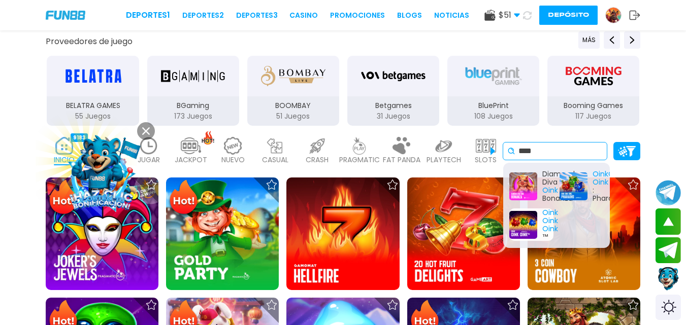 This screenshot has height=325, width=686. Describe the element at coordinates (493, 106) in the screenshot. I see `p: BluePrint` at that location.